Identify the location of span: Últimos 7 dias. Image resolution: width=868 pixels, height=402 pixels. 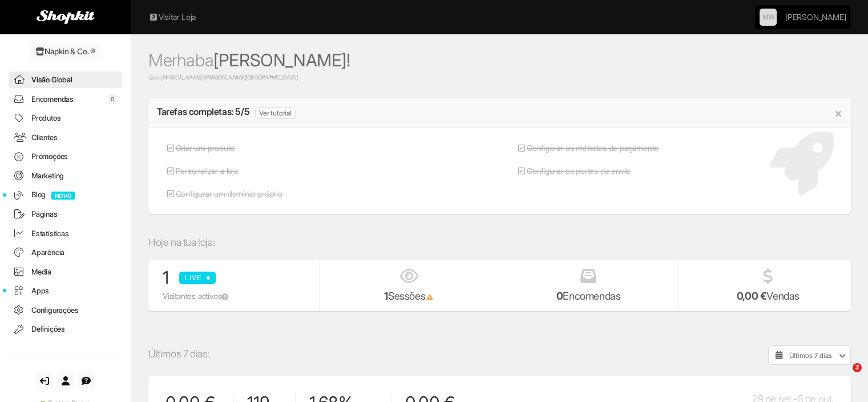
(811, 355).